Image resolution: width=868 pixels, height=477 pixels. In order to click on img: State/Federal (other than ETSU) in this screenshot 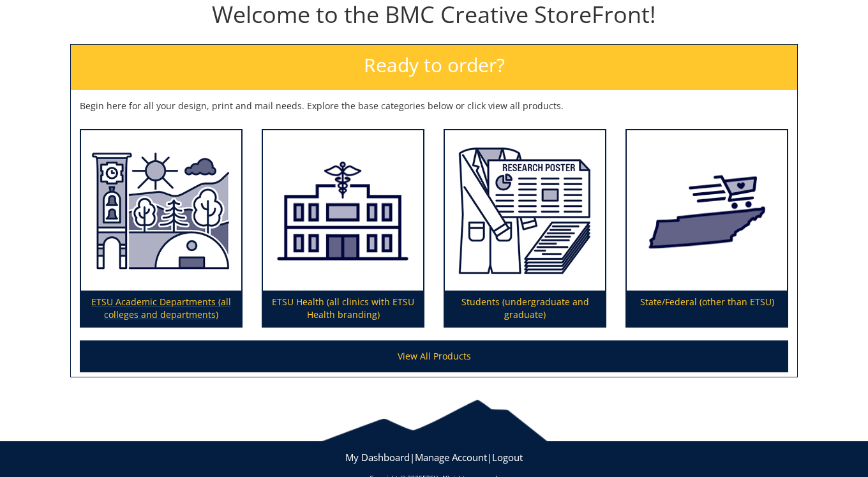, I will do `click(707, 211)`.